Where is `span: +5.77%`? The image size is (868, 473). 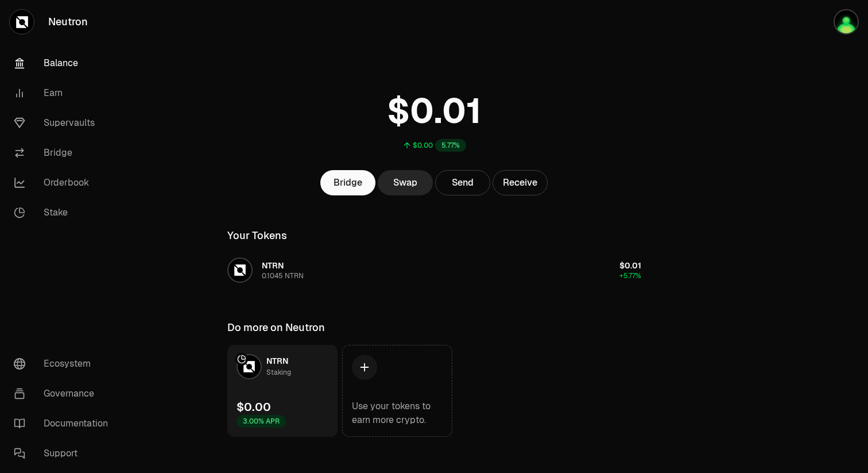 span: +5.77% is located at coordinates (631, 276).